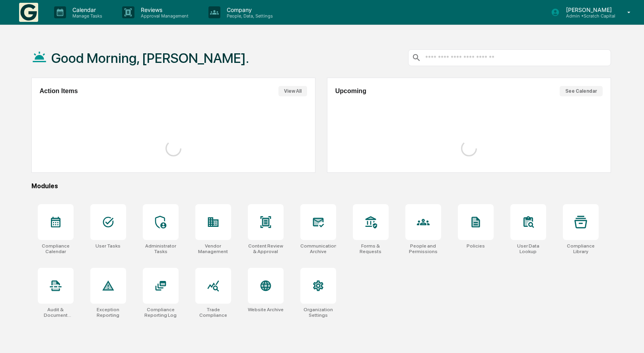 Image resolution: width=644 pixels, height=353 pixels. What do you see at coordinates (318, 249) in the screenshot?
I see `div: Communications Archive` at bounding box center [318, 249].